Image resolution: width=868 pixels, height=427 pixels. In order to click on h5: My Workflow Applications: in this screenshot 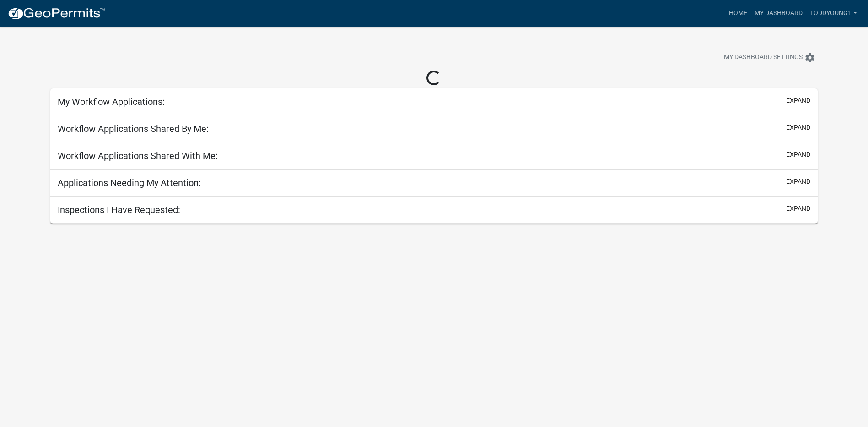, I will do `click(112, 102)`.